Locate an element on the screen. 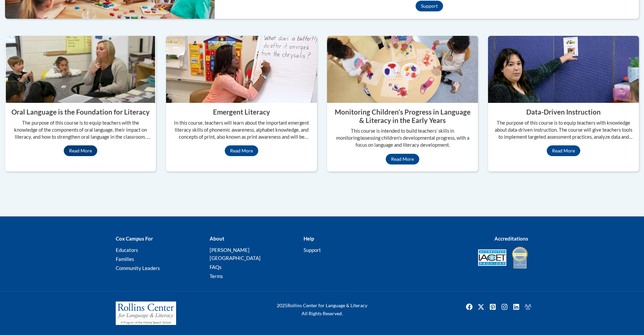 The height and width of the screenshot is (335, 644). a: Instagram is located at coordinates (505, 307).